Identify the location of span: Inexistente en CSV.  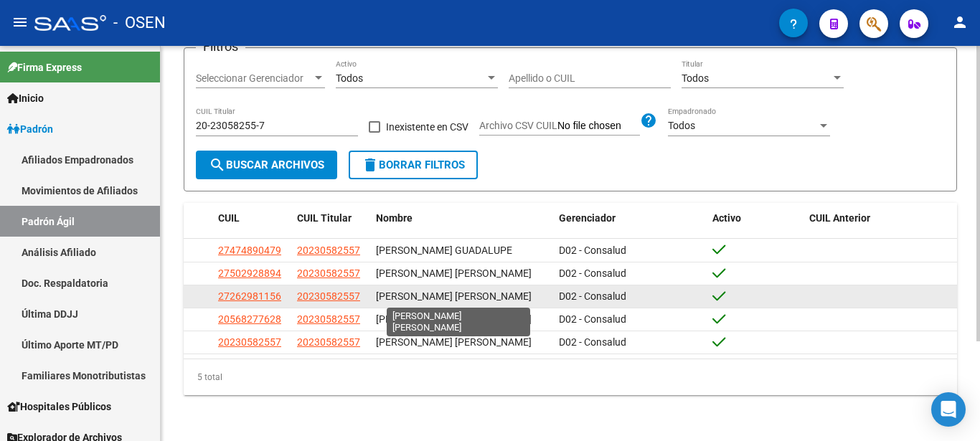
(427, 127).